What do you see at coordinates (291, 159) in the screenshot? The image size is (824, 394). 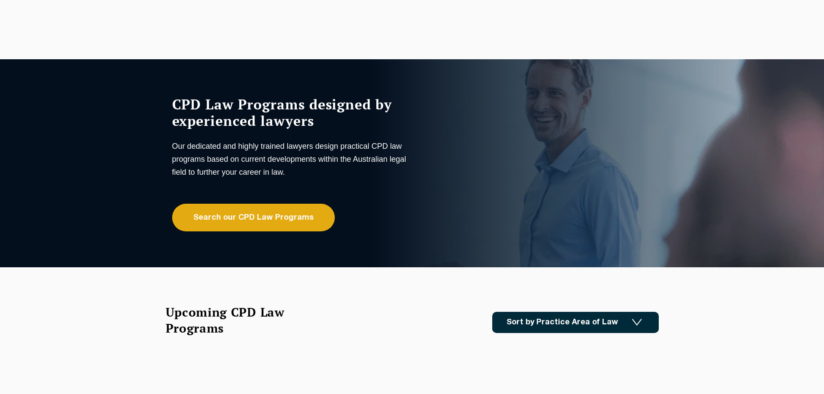 I see `p: Our dedicated and highly trained lawyers design practical CPD law programs based on current devel...` at bounding box center [291, 159].